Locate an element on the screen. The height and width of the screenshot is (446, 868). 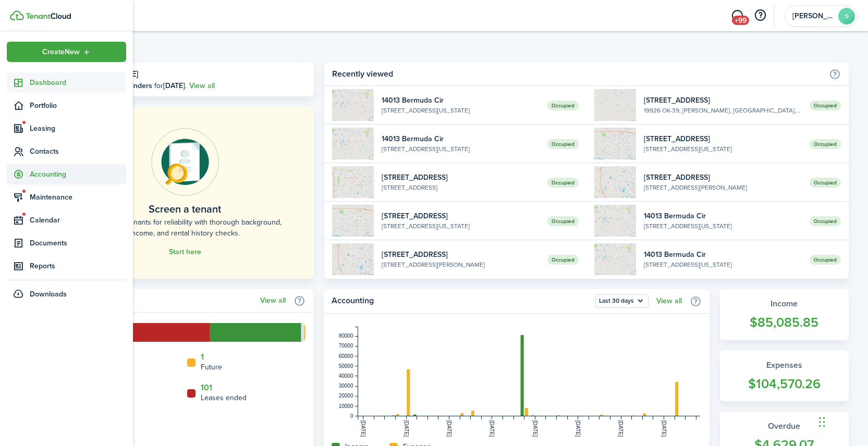
tspan: 30000 is located at coordinates (346, 385).